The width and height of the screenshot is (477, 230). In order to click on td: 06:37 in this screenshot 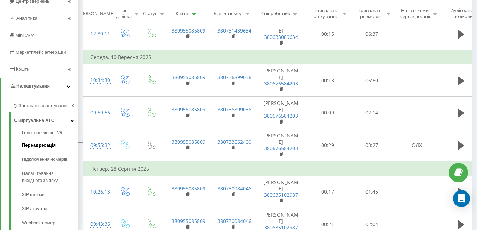, I will do `click(372, 34)`.